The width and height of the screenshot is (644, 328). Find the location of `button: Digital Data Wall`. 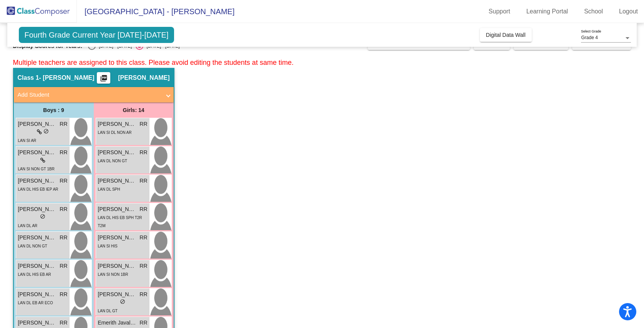

button: Digital Data Wall is located at coordinates (506, 35).